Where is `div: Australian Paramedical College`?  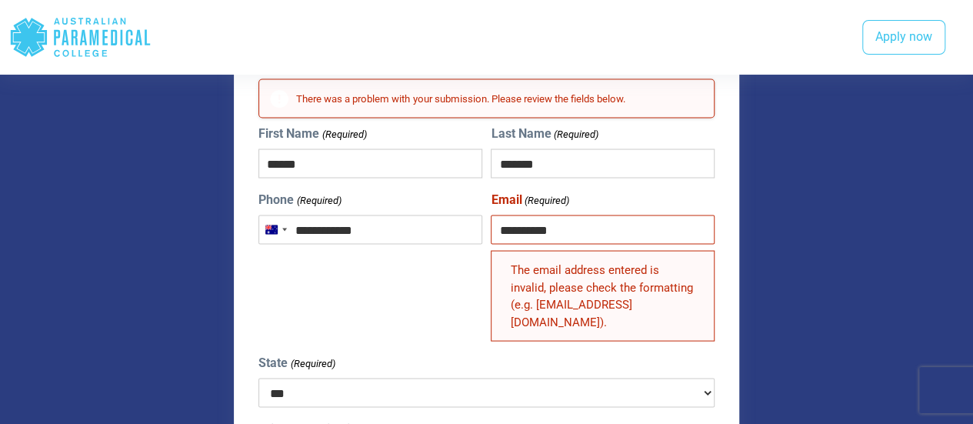 div: Australian Paramedical College is located at coordinates (80, 37).